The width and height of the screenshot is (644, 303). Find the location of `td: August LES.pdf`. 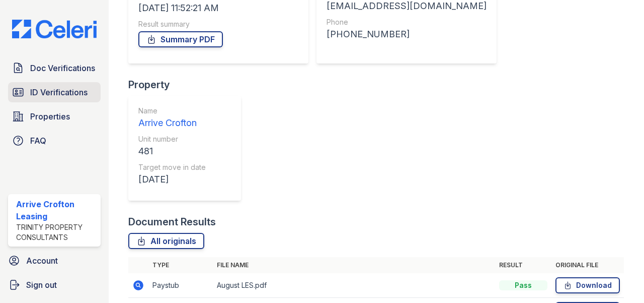

td: August LES.pdf is located at coordinates (354, 285).